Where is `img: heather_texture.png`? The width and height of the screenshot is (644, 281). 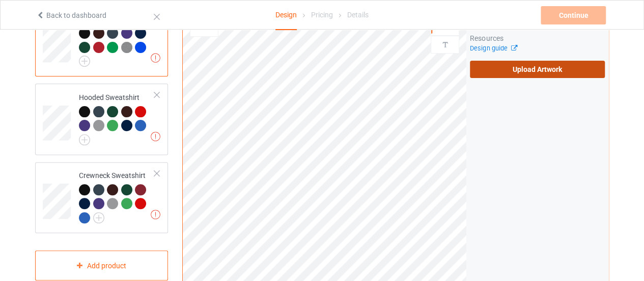 img: heather_texture.png is located at coordinates (127, 47).